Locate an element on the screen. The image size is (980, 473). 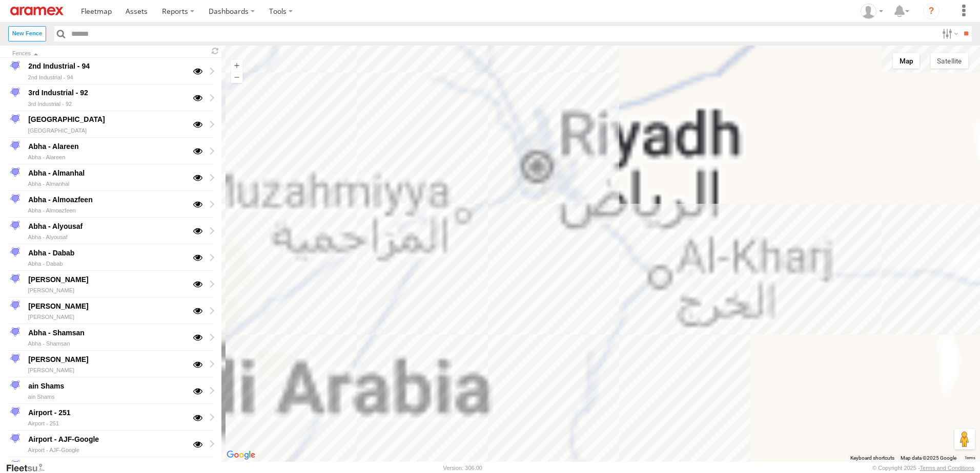
div: AJF-Domat Al Jandal-Google is located at coordinates (106, 466).